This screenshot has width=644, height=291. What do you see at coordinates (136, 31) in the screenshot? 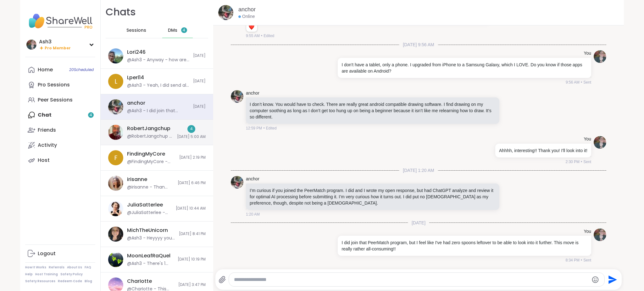
I see `span: Sessions` at bounding box center [136, 31].